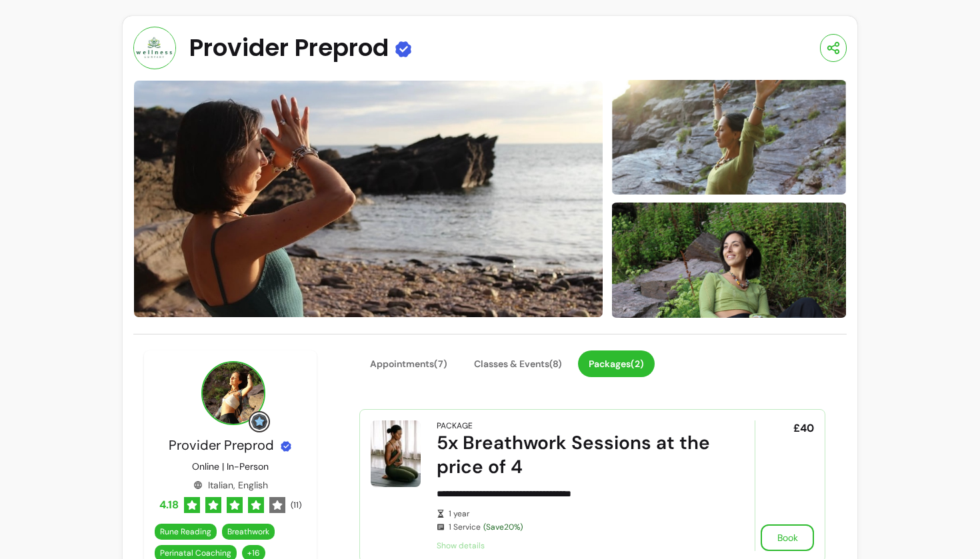 This screenshot has height=559, width=980. What do you see at coordinates (616, 364) in the screenshot?
I see `button: Packages(2)` at bounding box center [616, 364].